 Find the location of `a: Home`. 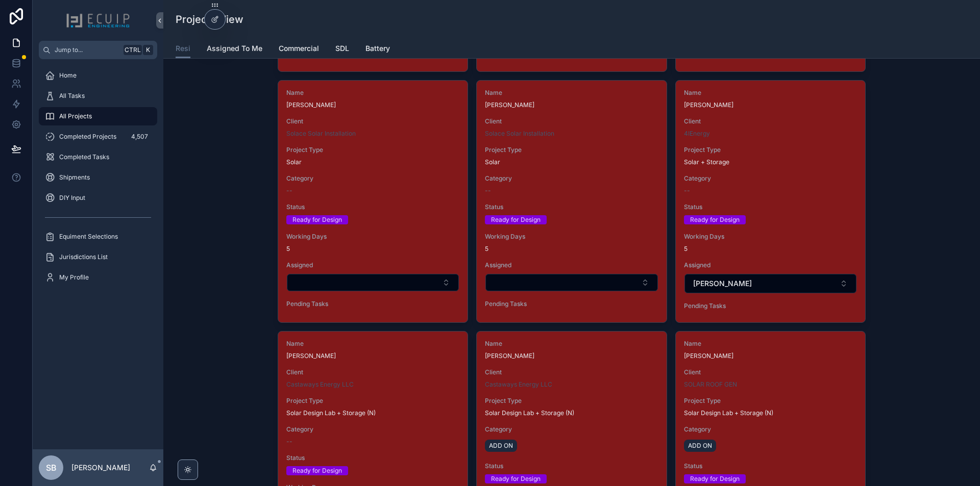

a: Home is located at coordinates (98, 75).